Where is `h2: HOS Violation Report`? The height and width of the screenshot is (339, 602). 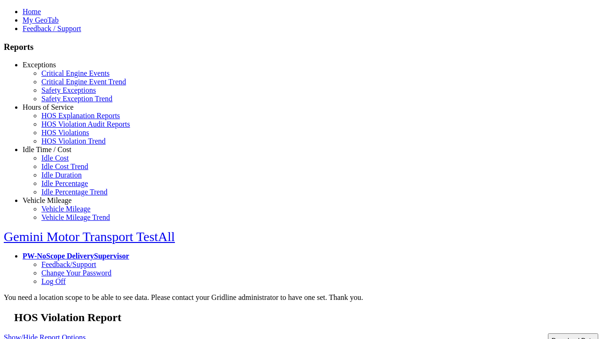
h2: HOS Violation Report is located at coordinates (306, 317).